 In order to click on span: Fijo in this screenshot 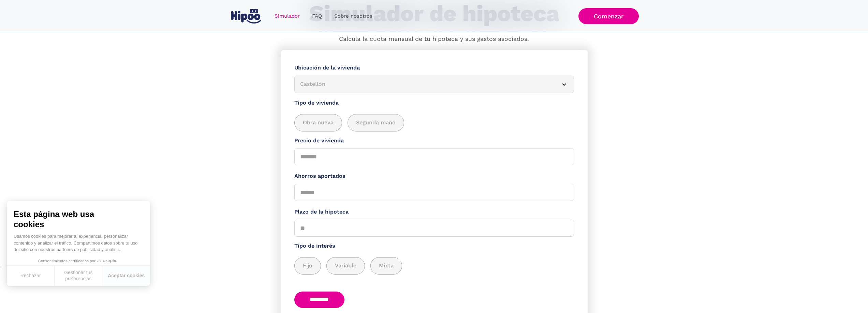, I will do `click(307, 266)`.